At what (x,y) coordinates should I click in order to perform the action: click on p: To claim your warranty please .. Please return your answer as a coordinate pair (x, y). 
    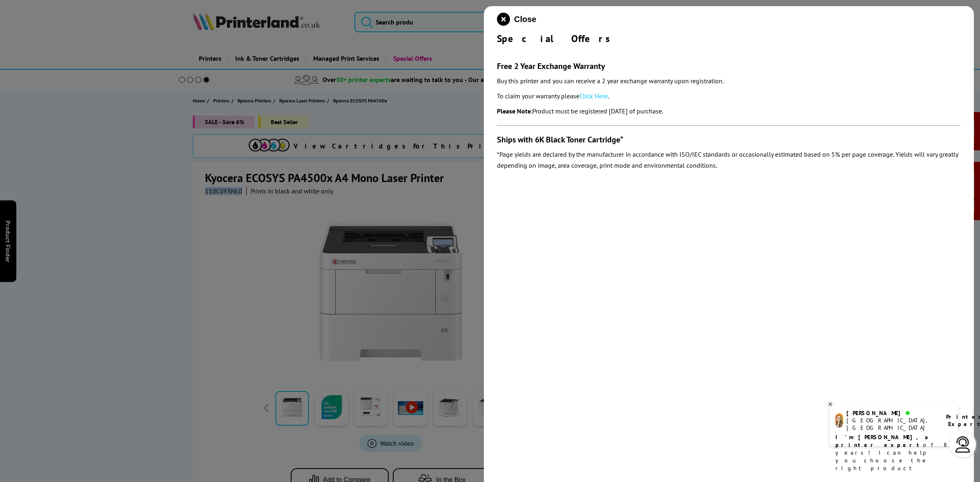
    Looking at the image, I should click on (729, 96).